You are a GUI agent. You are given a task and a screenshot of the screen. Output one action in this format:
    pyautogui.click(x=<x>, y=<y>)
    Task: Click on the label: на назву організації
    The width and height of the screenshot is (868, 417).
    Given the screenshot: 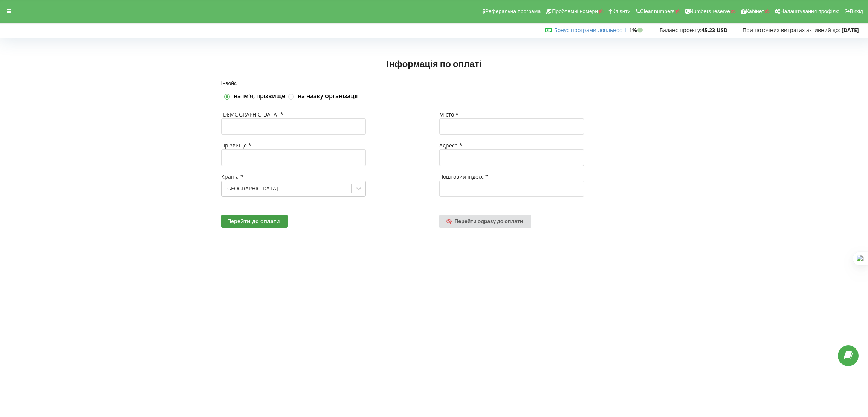 What is the action you would take?
    pyautogui.click(x=327, y=96)
    